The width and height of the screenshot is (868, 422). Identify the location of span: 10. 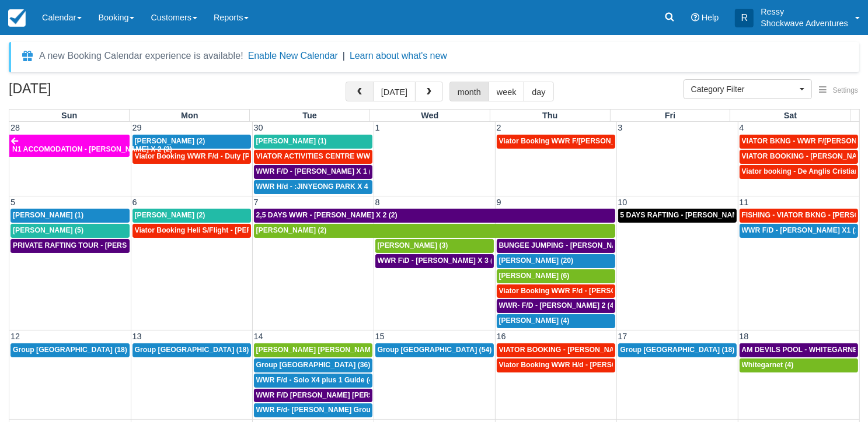
(622, 202).